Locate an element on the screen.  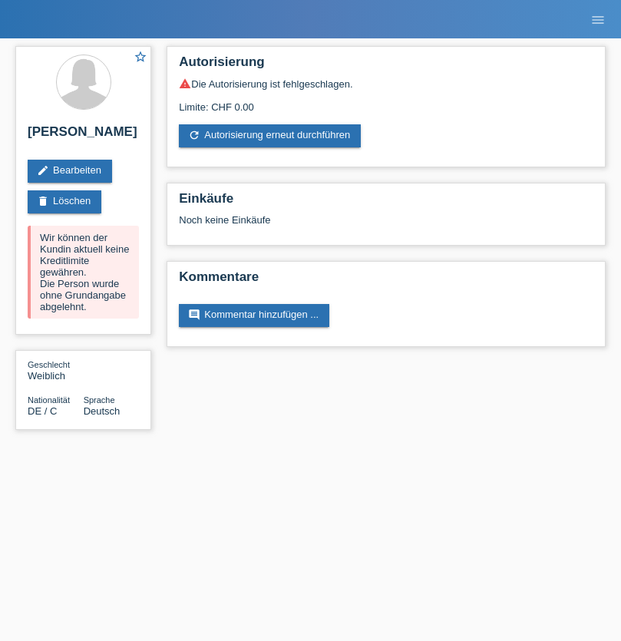
span: Sprache is located at coordinates (99, 400).